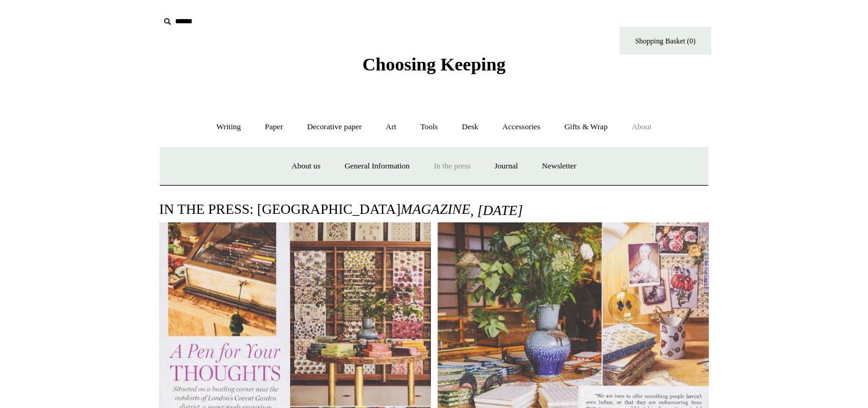 The height and width of the screenshot is (408, 868). I want to click on a: Choosing Keeping, so click(434, 68).